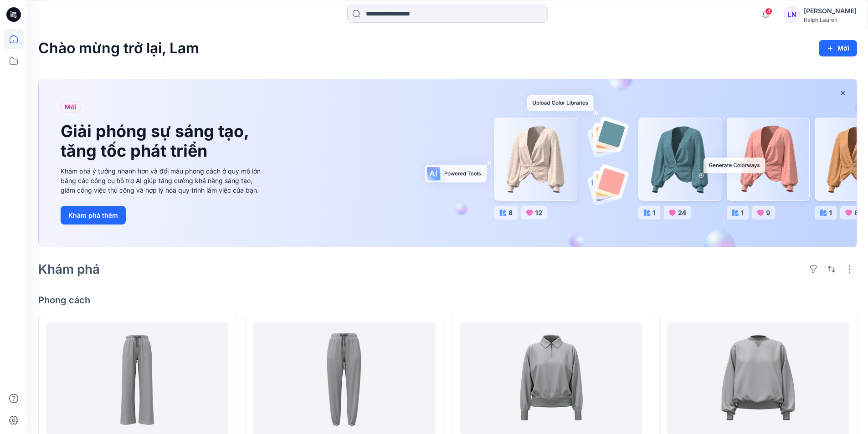 This screenshot has height=434, width=868. What do you see at coordinates (837, 48) in the screenshot?
I see `button: Mới` at bounding box center [837, 48].